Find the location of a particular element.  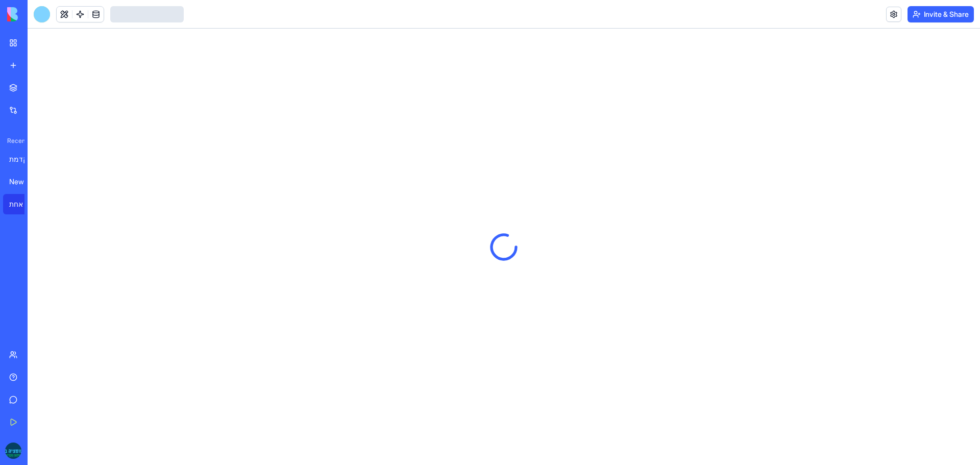

a: סובל נדל״ן - מערכת ניהול נדל״ן מתקדמת is located at coordinates (23, 159).